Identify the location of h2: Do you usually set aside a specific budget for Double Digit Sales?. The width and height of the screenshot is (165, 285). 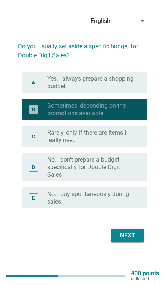
(82, 47).